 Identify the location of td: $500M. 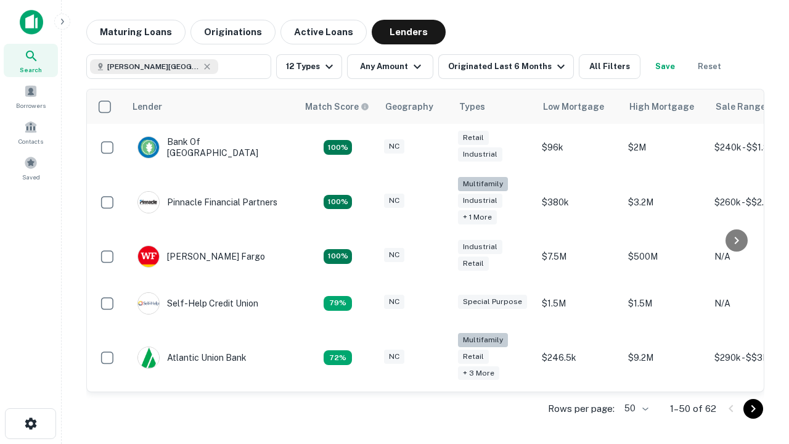
(665, 256).